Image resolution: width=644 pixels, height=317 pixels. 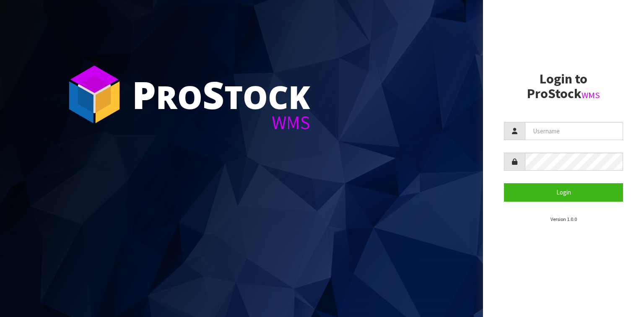 I want to click on span: P, so click(x=144, y=94).